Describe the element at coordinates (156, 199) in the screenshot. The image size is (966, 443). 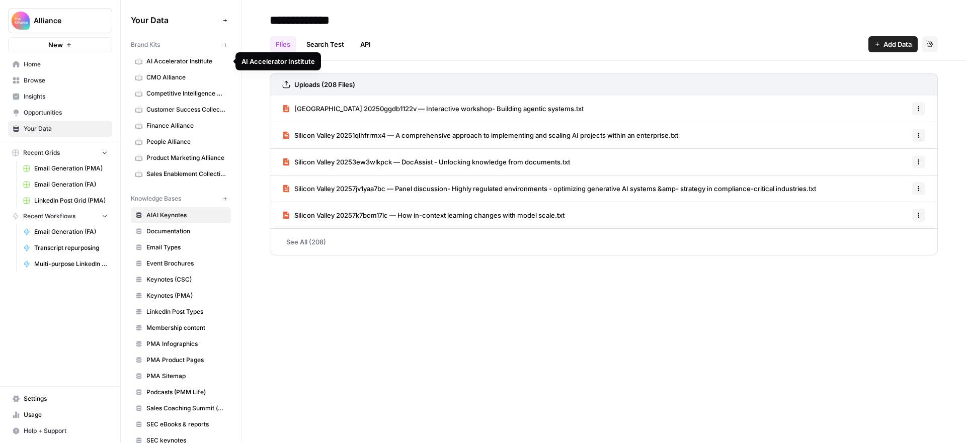
I see `span: Knowledge Bases` at that location.